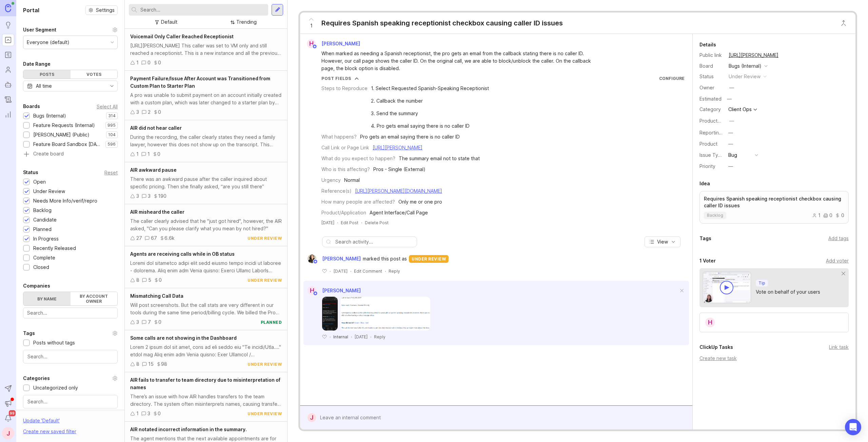 The height and width of the screenshot is (442, 868). What do you see at coordinates (138, 364) in the screenshot?
I see `div: 8` at bounding box center [138, 364].